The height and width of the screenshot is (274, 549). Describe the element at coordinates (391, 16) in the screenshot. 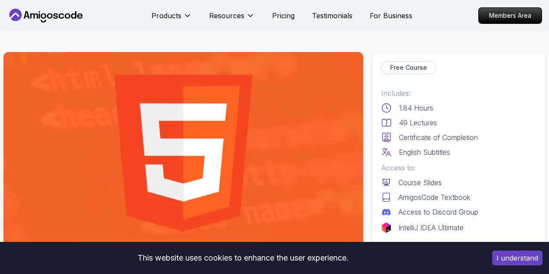

I see `p: For Business` at that location.